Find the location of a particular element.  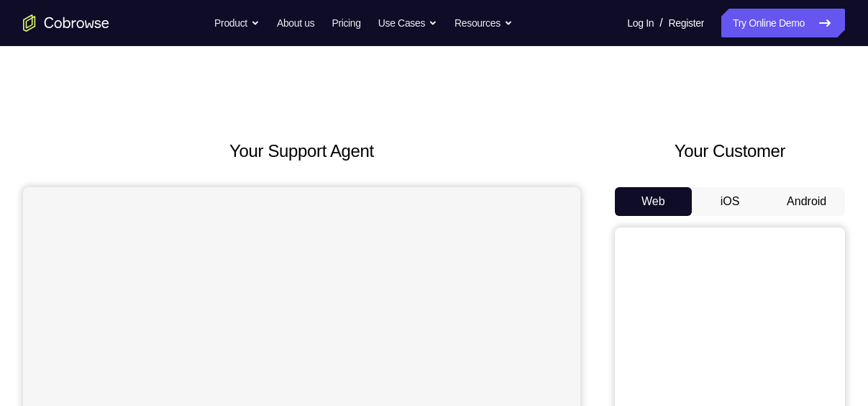

h2: Your Support Agent is located at coordinates (302, 151).